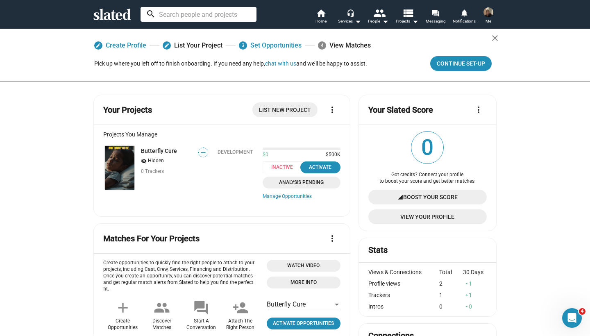 This screenshot has width=590, height=336. Describe the element at coordinates (427, 217) in the screenshot. I see `span: View Your Profile` at that location.